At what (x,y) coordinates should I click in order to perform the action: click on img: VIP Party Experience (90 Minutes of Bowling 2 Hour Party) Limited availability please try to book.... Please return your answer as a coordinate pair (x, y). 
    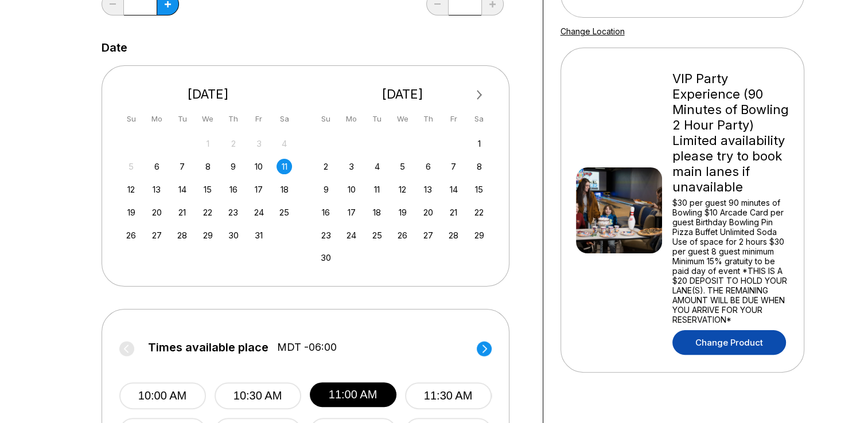
    Looking at the image, I should click on (619, 211).